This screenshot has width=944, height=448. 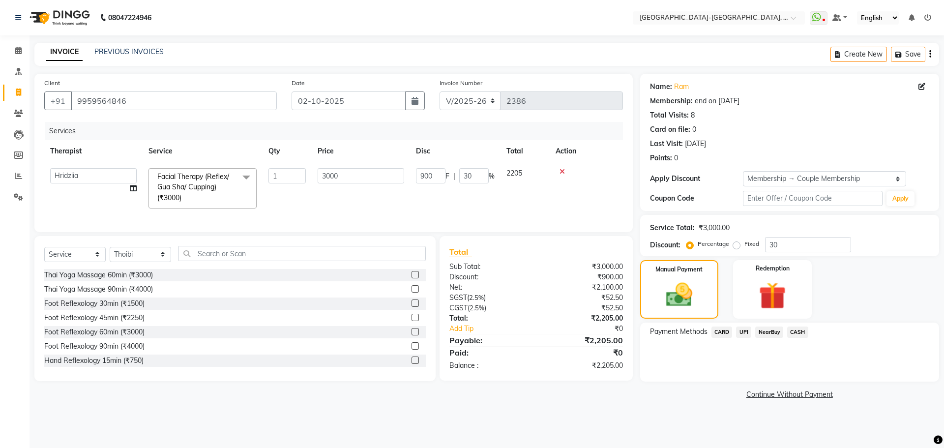 What do you see at coordinates (697, 179) in the screenshot?
I see `div: Apply Discount` at bounding box center [697, 179].